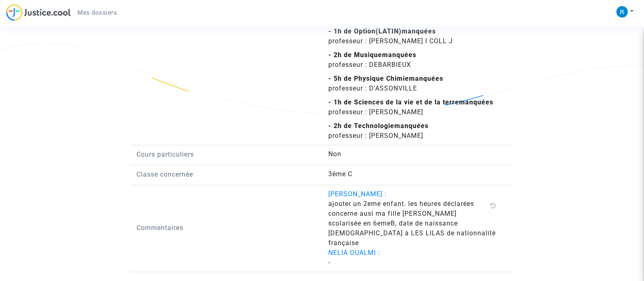  What do you see at coordinates (372, 55) in the screenshot?
I see `b: - 2h de Musique manquées` at bounding box center [372, 55].